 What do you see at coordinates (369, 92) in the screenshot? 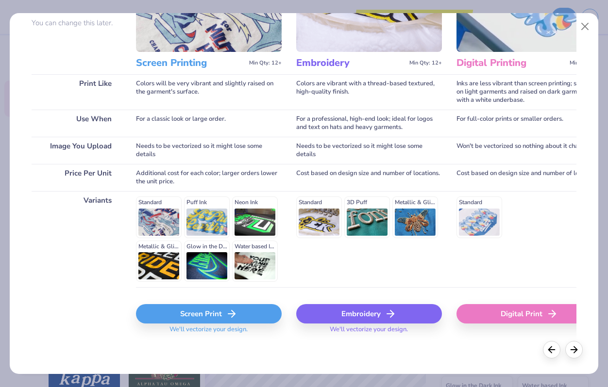
I see `div: Colors are vibrant with a thread-based textured, high-quality finish.` at bounding box center [369, 92].